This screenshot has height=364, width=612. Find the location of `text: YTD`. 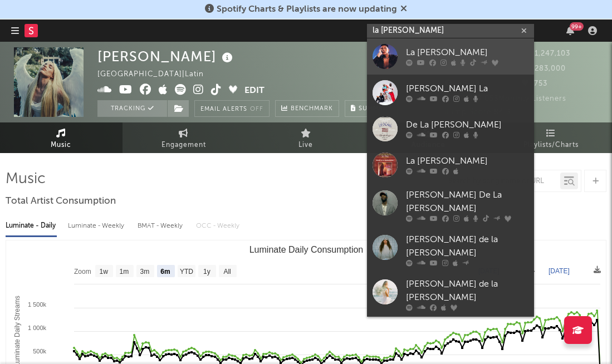

text: YTD is located at coordinates (187, 272).